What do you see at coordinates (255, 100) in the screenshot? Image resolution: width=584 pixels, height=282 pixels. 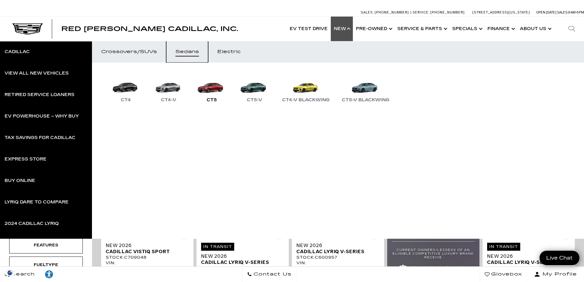 I see `div: CT5-V` at bounding box center [255, 100].